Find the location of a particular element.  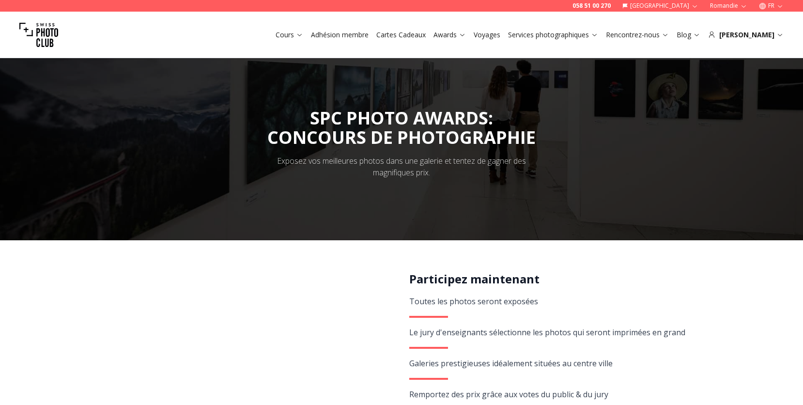

a: Voyages is located at coordinates (487, 35).